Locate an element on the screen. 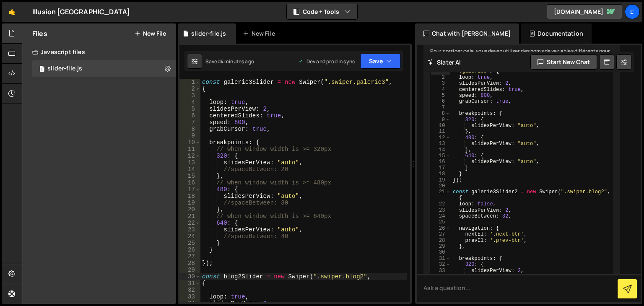  span: 1 is located at coordinates (42, 69).